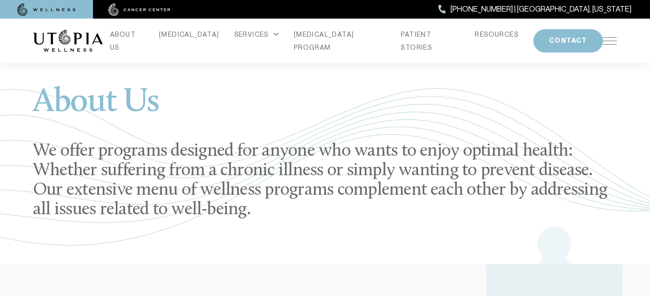 This screenshot has width=650, height=296. I want to click on img: cancer center, so click(139, 10).